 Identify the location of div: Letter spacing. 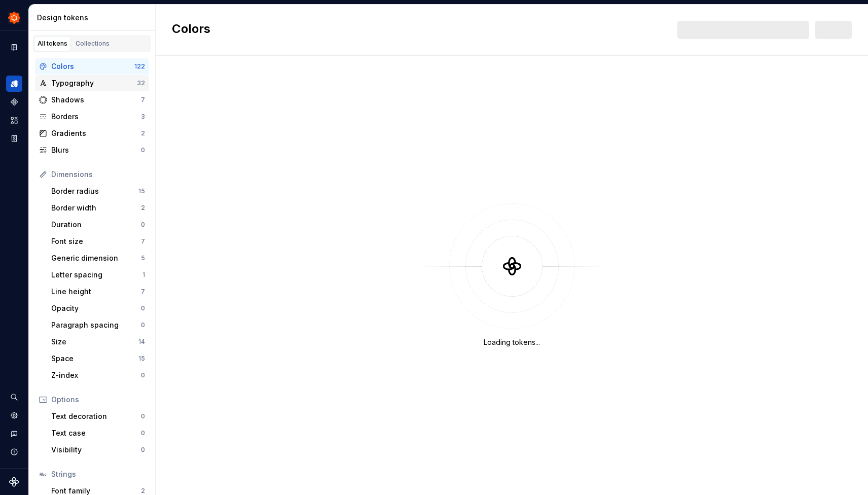
(97, 275).